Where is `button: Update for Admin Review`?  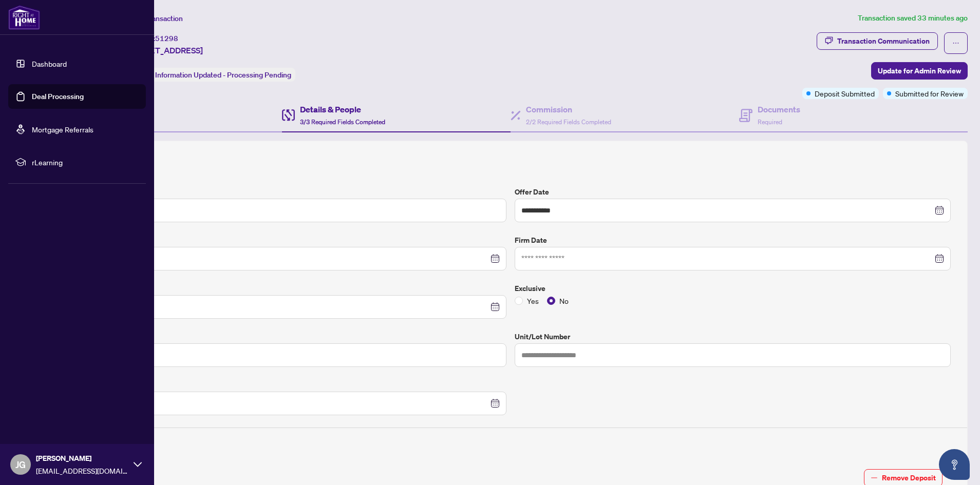 button: Update for Admin Review is located at coordinates (919, 71).